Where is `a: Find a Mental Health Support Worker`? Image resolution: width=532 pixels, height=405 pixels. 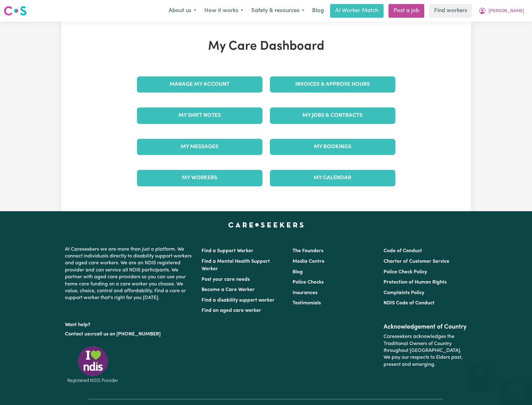
a: Find a Mental Health Support Worker is located at coordinates (236, 265).